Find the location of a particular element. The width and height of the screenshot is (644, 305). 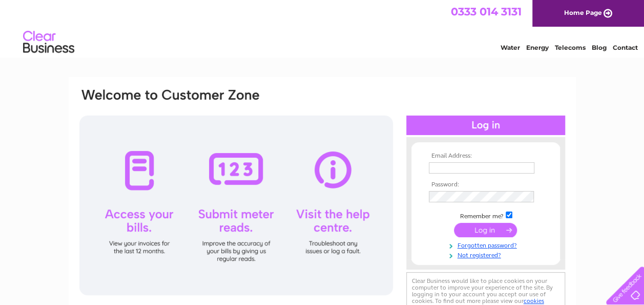

a: Forgotten password? is located at coordinates (487, 244).